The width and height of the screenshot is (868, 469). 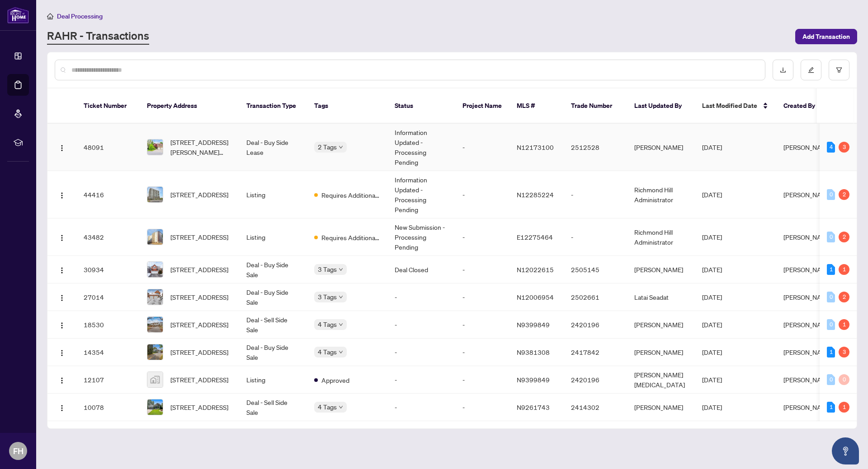 What do you see at coordinates (421, 147) in the screenshot?
I see `td: Information Updated - Processing Pending` at bounding box center [421, 147].